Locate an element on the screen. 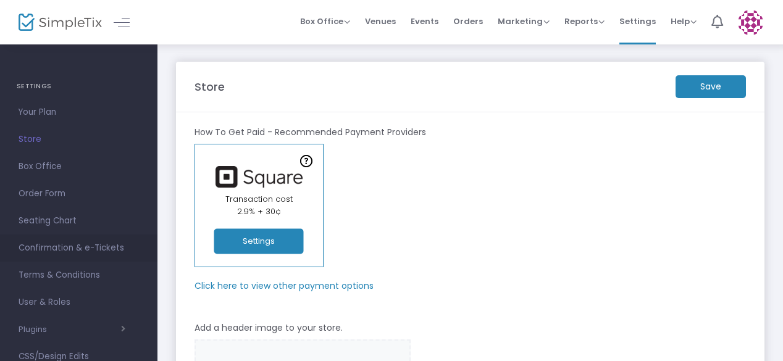 The width and height of the screenshot is (783, 361). span: Your Plan is located at coordinates (78, 112).